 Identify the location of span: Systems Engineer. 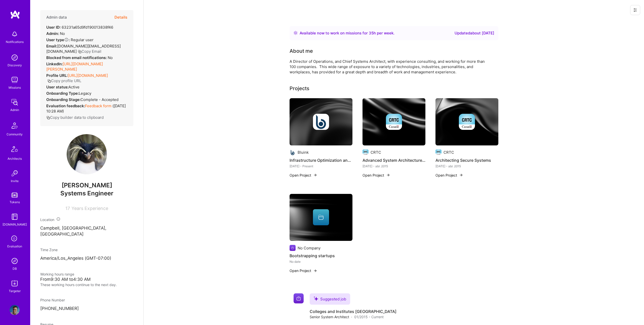
(87, 193).